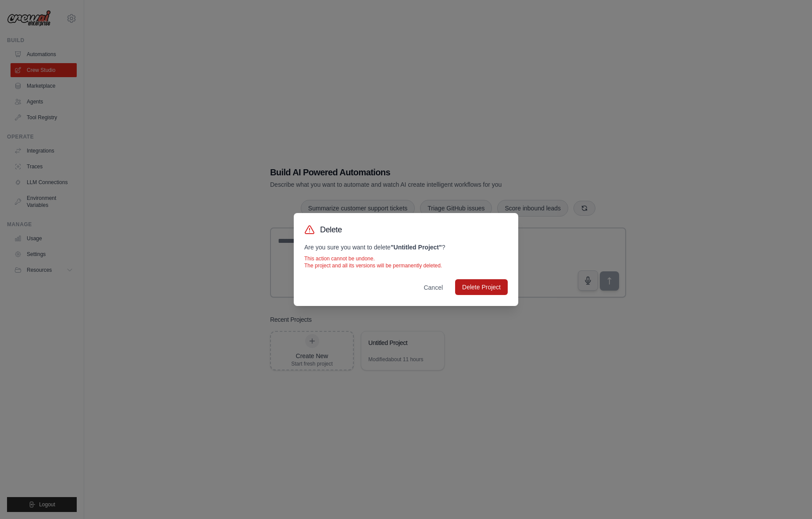  I want to click on strong: " Untitled Project ", so click(416, 247).